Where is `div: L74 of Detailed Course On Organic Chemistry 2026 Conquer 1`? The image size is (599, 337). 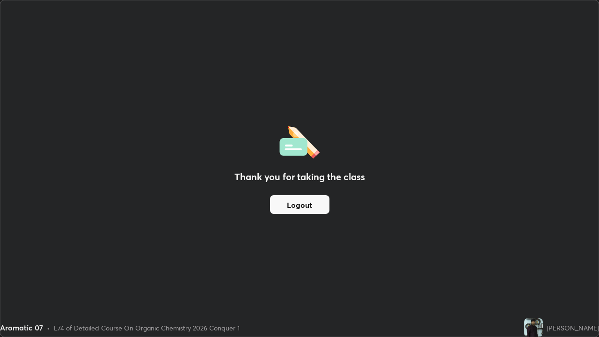 div: L74 of Detailed Course On Organic Chemistry 2026 Conquer 1 is located at coordinates (146, 328).